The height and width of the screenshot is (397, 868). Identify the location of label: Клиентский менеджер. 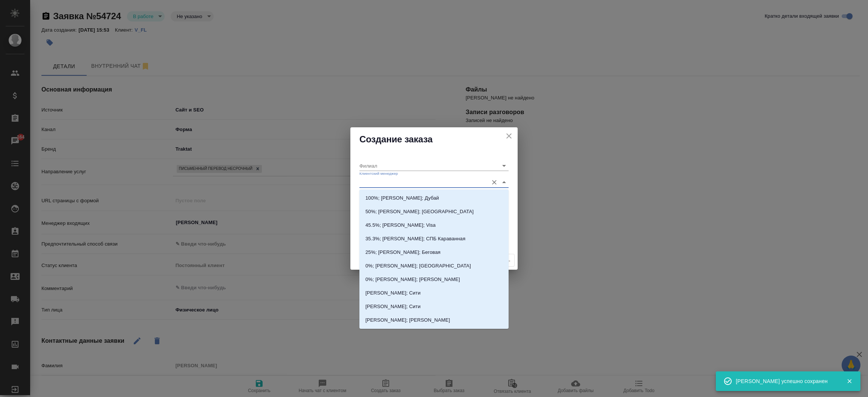
(378, 174).